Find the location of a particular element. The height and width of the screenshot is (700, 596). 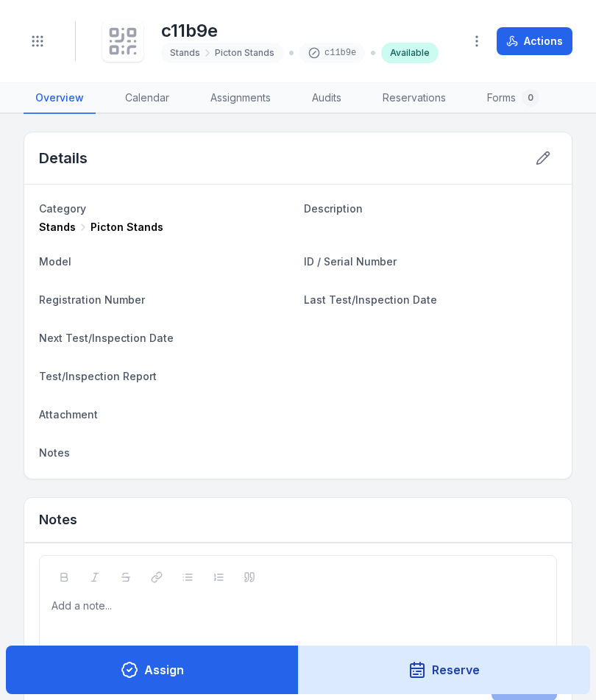

a: Audits is located at coordinates (327, 99).